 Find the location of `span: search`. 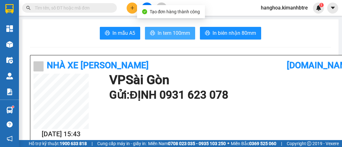

span: search is located at coordinates (28, 8).